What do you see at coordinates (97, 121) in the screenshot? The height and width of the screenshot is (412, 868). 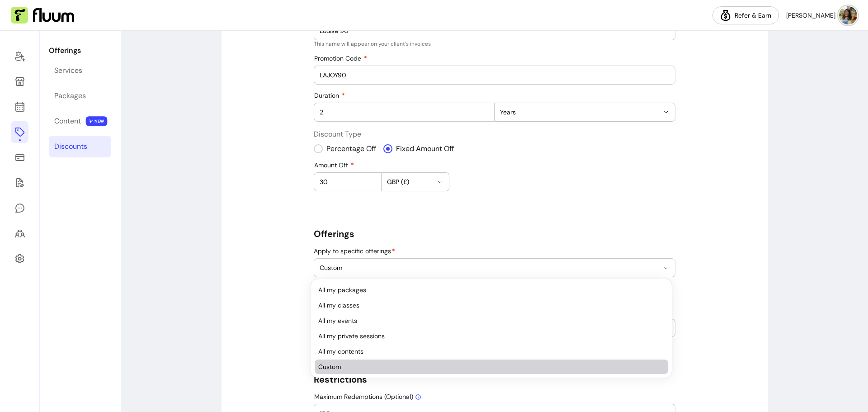 I see `span: NEW` at bounding box center [97, 121].